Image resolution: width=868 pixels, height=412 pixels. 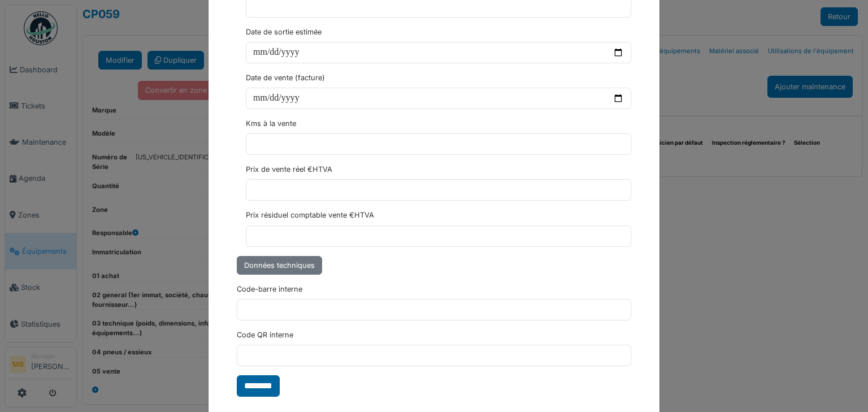 What do you see at coordinates (288, 169) in the screenshot?
I see `label: Prix de vente réel €HTVA` at bounding box center [288, 169].